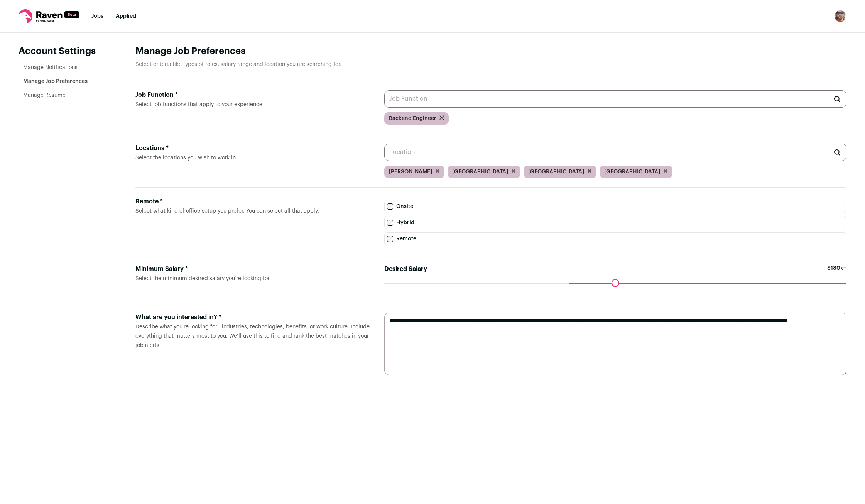 Image resolution: width=865 pixels, height=504 pixels. I want to click on span: Describe what you’re looking for—industries, technologies, benefits, or work culture. Include eve..., so click(252, 336).